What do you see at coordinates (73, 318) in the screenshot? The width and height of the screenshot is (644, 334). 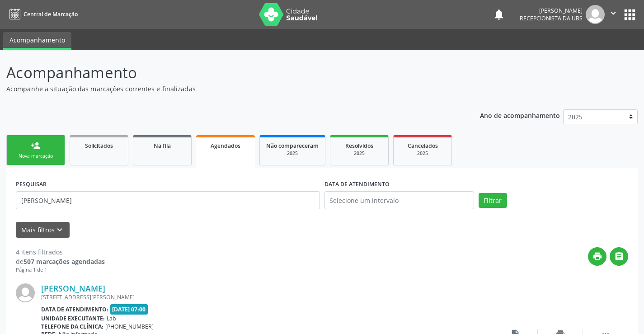 I see `b: Unidade executante:` at bounding box center [73, 318].